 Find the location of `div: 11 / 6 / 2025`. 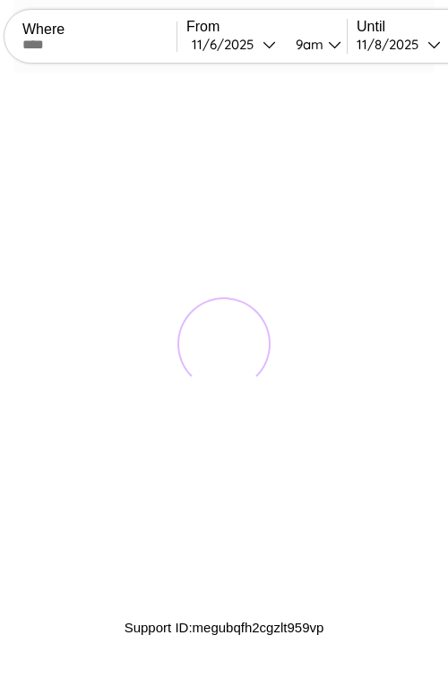

div: 11 / 6 / 2025 is located at coordinates (227, 44).